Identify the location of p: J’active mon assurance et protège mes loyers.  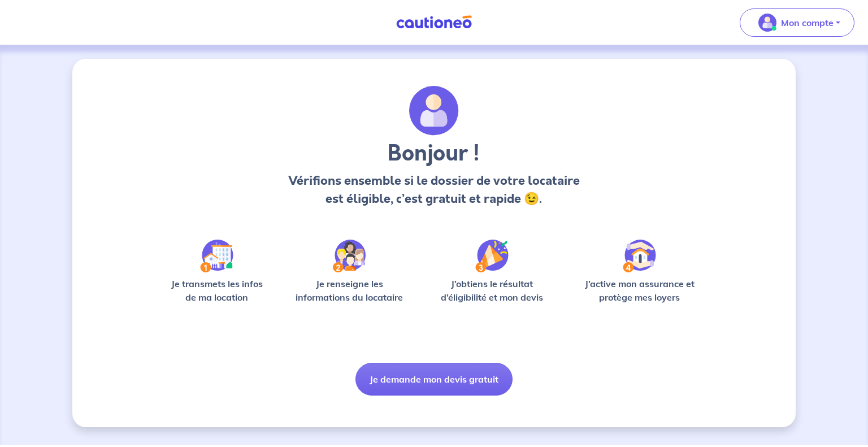
(639, 290).